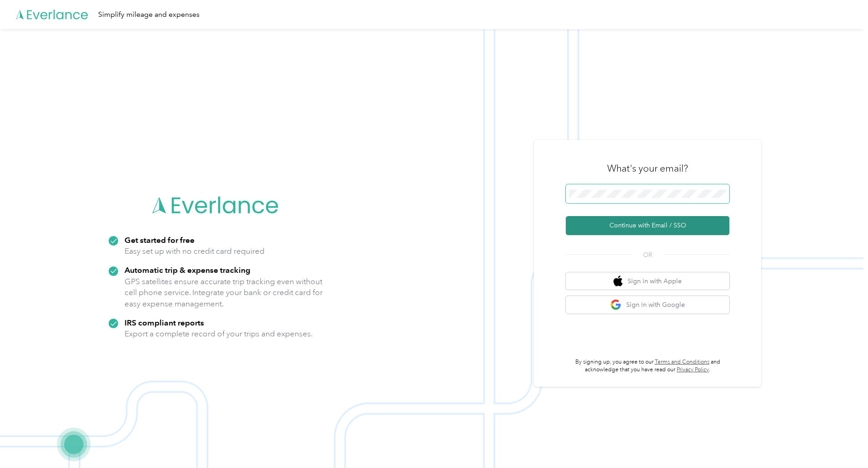 The height and width of the screenshot is (468, 868). What do you see at coordinates (682, 362) in the screenshot?
I see `a: Terms and Conditions` at bounding box center [682, 362].